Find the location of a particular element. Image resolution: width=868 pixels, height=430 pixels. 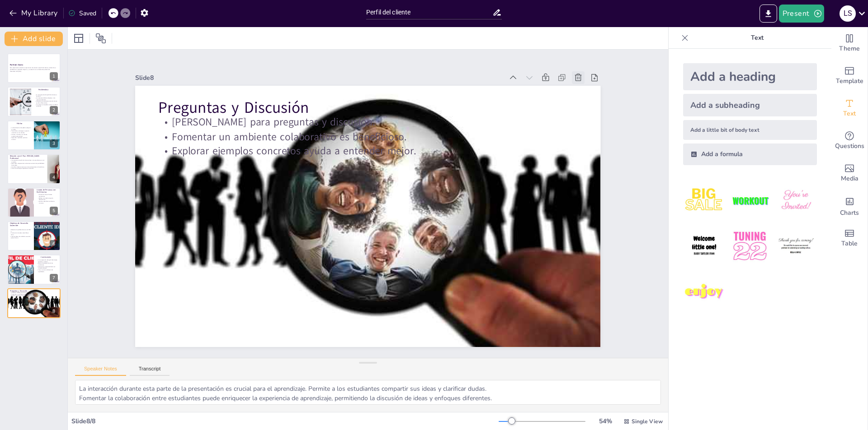

p: Listado de Personas con Perfil Similar is located at coordinates (47, 191).